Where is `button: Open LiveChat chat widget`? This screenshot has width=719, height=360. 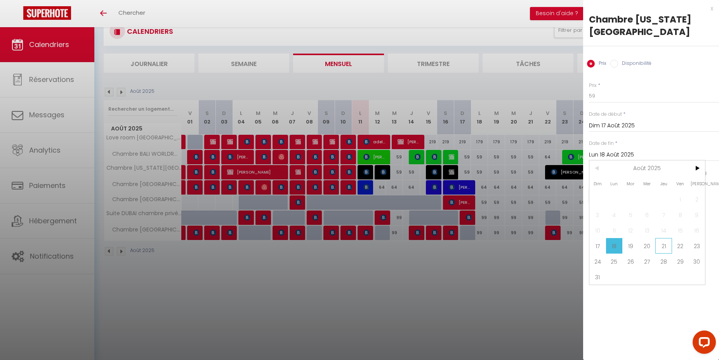 button: Open LiveChat chat widget is located at coordinates (18, 15).